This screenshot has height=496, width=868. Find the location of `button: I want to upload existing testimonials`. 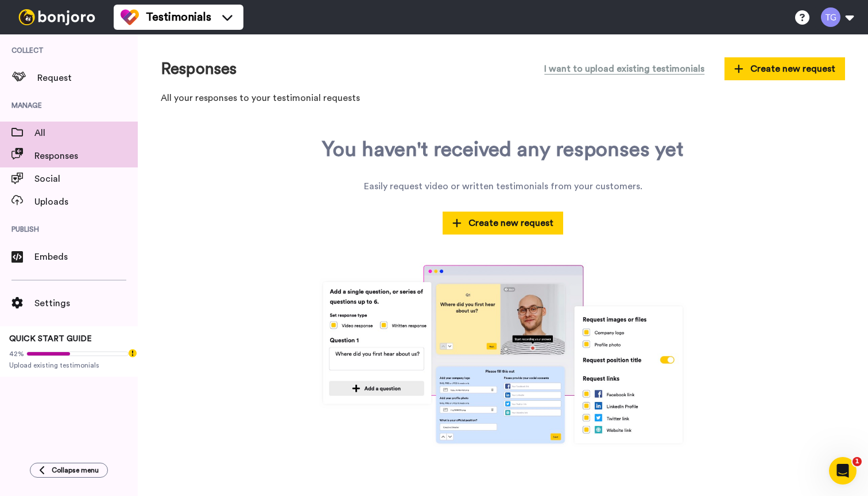

button: I want to upload existing testimonials is located at coordinates (624, 69).